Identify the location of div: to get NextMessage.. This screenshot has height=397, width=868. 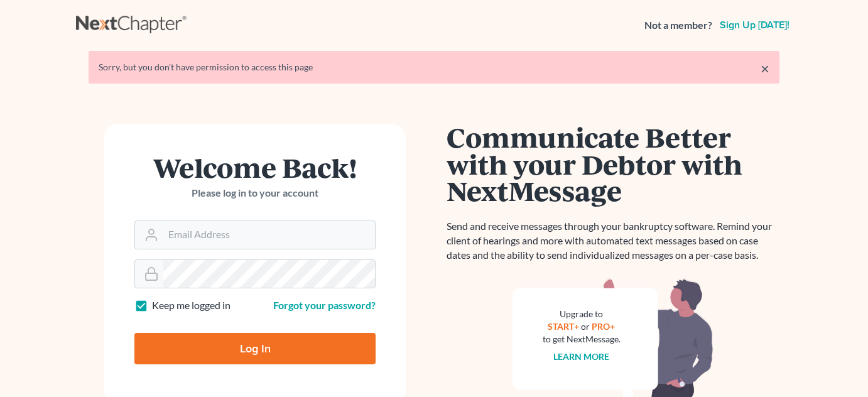
(582, 339).